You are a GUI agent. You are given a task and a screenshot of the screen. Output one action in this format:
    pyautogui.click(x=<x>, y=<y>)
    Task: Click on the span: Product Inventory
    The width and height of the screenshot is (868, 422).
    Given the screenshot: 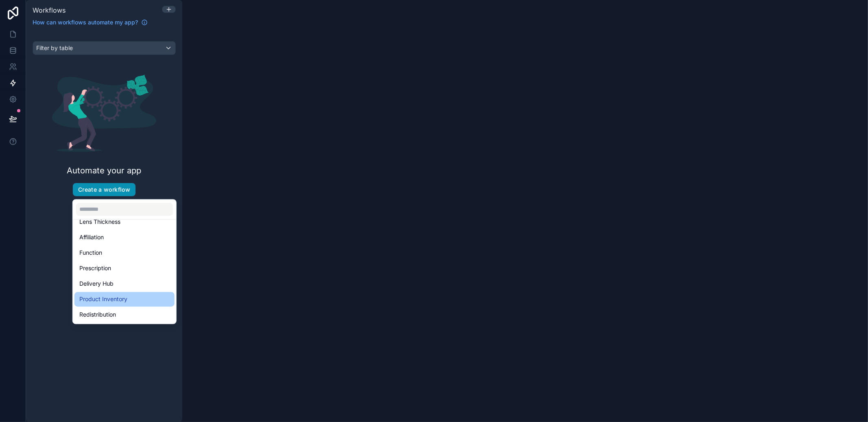 What is the action you would take?
    pyautogui.click(x=103, y=299)
    